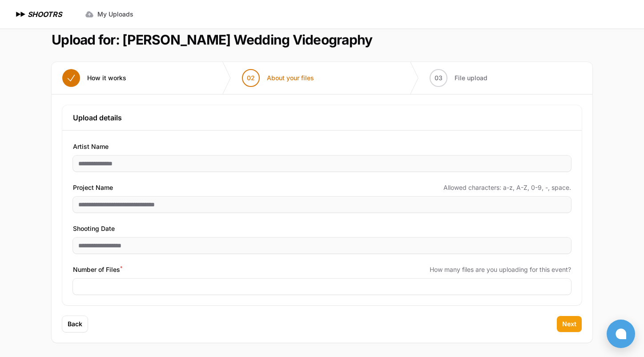  I want to click on a: SHOOTRS SHOOTRS, so click(38, 14).